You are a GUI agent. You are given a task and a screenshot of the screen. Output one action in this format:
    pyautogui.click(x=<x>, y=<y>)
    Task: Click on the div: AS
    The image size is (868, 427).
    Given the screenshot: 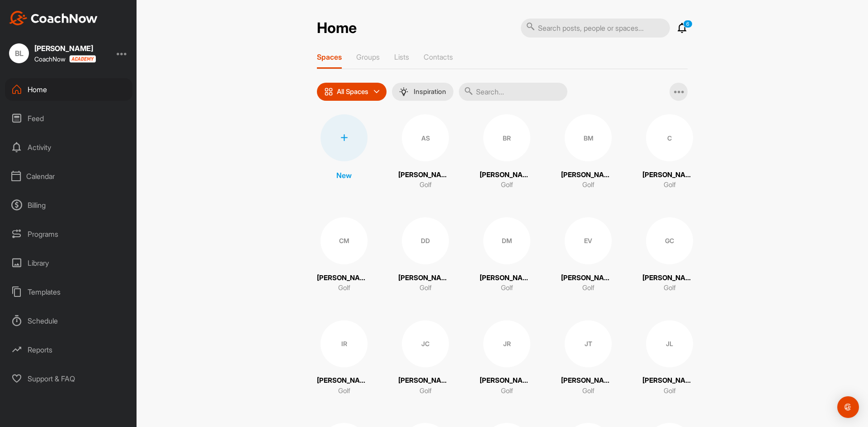 What is the action you would take?
    pyautogui.click(x=425, y=138)
    